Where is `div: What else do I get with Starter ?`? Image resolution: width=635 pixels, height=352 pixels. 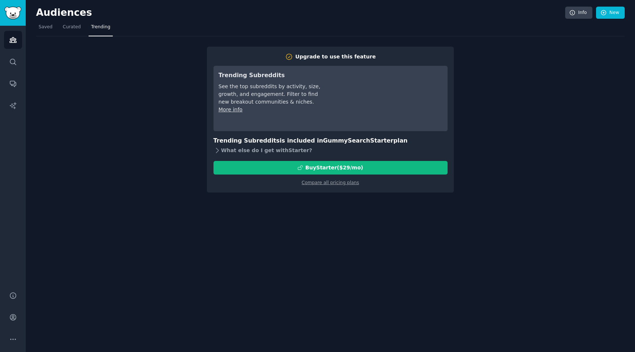
div: What else do I get with Starter ? is located at coordinates (330, 151).